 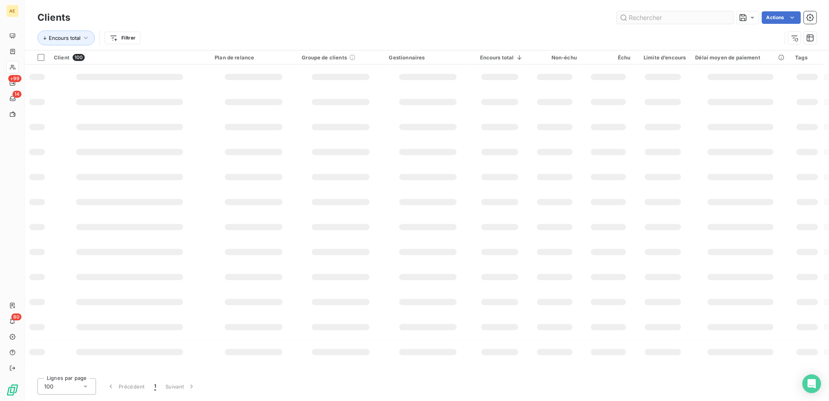 I want to click on button: Encours total, so click(x=66, y=38).